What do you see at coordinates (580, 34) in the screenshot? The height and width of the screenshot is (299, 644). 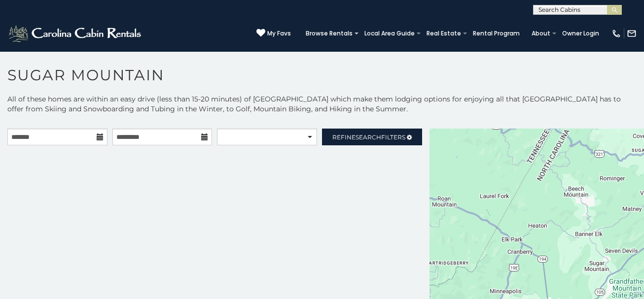 I see `a: Owner Login` at bounding box center [580, 34].